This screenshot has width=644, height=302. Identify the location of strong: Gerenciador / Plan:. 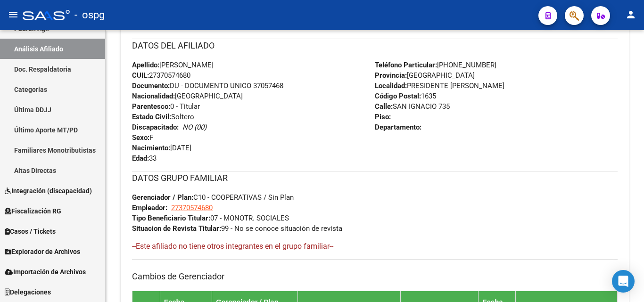
(163, 198).